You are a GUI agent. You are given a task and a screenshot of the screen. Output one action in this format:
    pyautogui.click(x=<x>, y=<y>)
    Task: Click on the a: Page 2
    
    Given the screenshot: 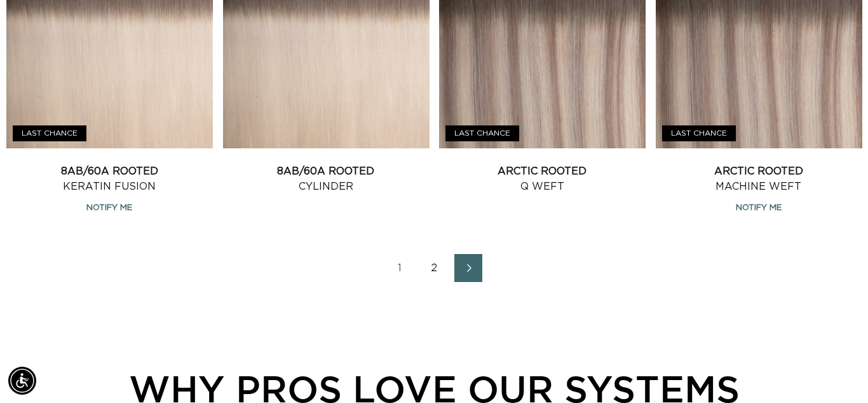 What is the action you would take?
    pyautogui.click(x=434, y=268)
    